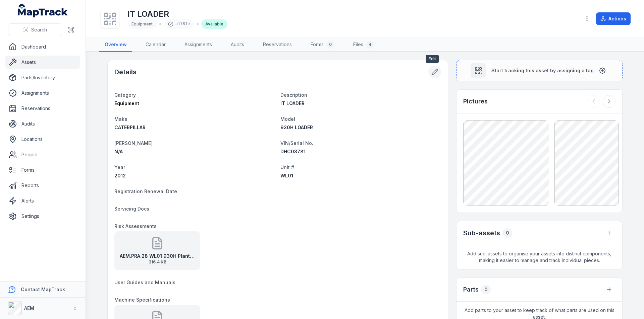 The width and height of the screenshot is (644, 319). Describe the element at coordinates (43, 289) in the screenshot. I see `strong: Contact MapTrack` at that location.